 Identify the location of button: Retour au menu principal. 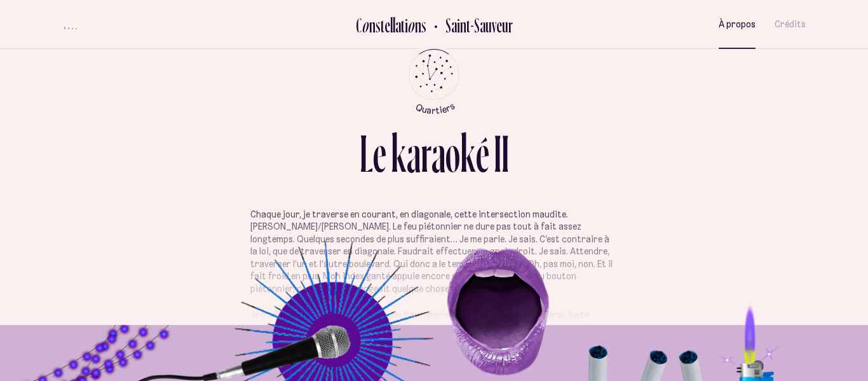
(434, 82).